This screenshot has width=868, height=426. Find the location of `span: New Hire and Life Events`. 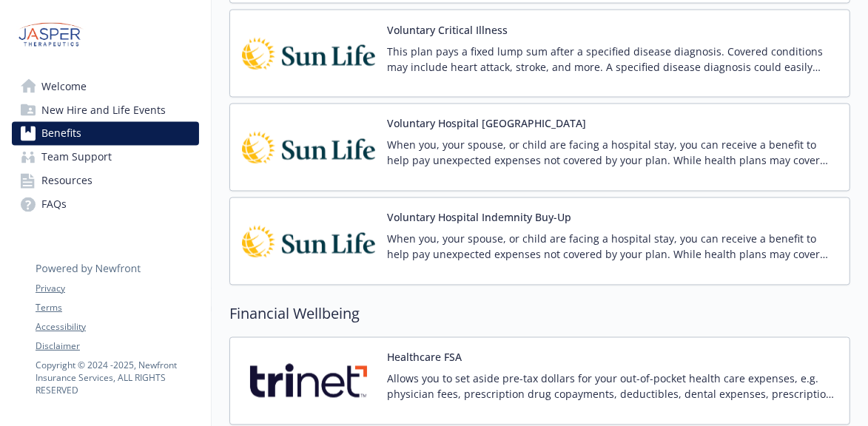

span: New Hire and Life Events is located at coordinates (103, 110).